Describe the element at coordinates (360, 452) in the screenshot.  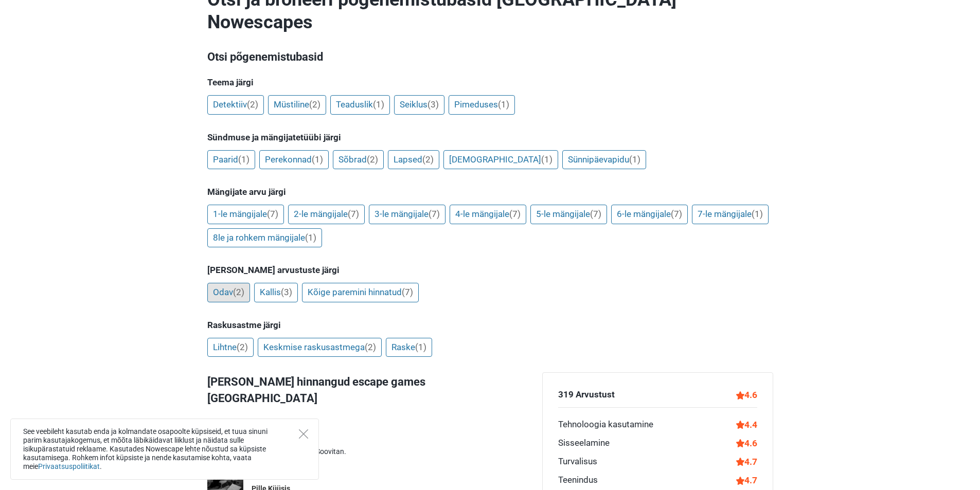
I see `p: Väga meeldis. Olime koos perega. Soovitan.` at that location.